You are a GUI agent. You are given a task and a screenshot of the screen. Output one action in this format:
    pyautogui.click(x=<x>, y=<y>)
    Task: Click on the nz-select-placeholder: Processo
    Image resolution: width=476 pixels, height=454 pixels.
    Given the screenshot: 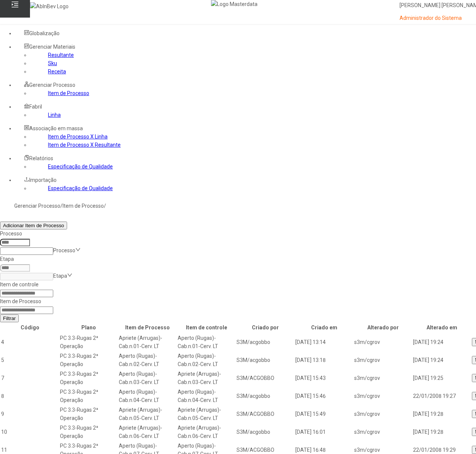 What is the action you would take?
    pyautogui.click(x=64, y=251)
    